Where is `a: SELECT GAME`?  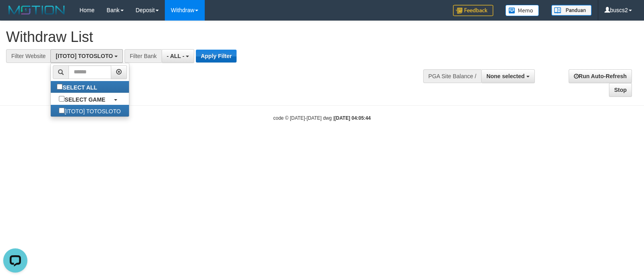
a: SELECT GAME is located at coordinates (89, 99).